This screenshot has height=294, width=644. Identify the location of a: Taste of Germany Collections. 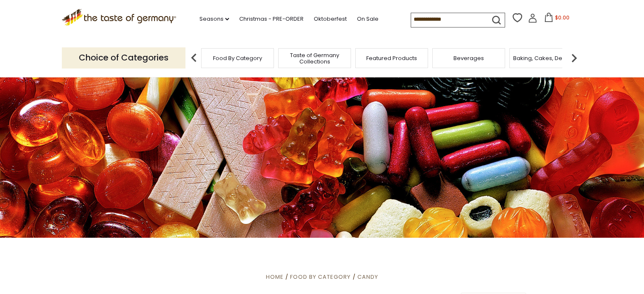
(315, 59).